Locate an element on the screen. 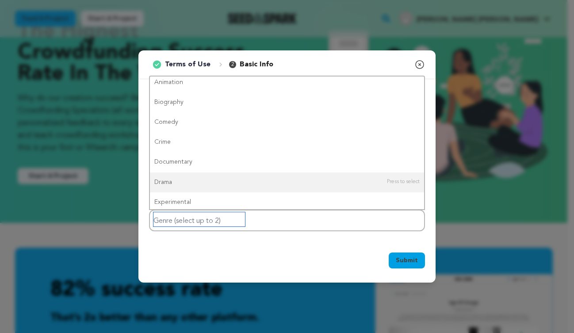  p: Terms of Use is located at coordinates (187, 65).